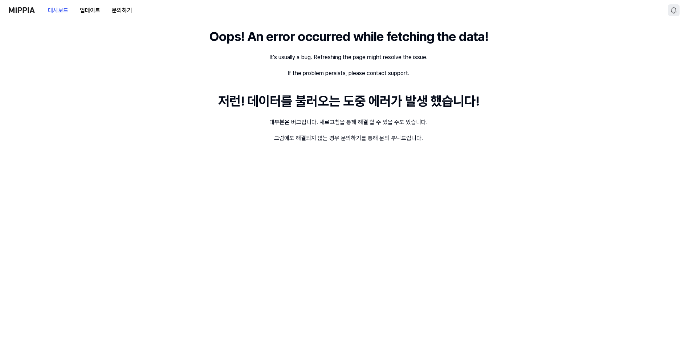  What do you see at coordinates (348, 138) in the screenshot?
I see `div: 그럼에도 해결되지 않는 경우 문의하기를 통해 문의 부탁드립니다.` at bounding box center [348, 138].